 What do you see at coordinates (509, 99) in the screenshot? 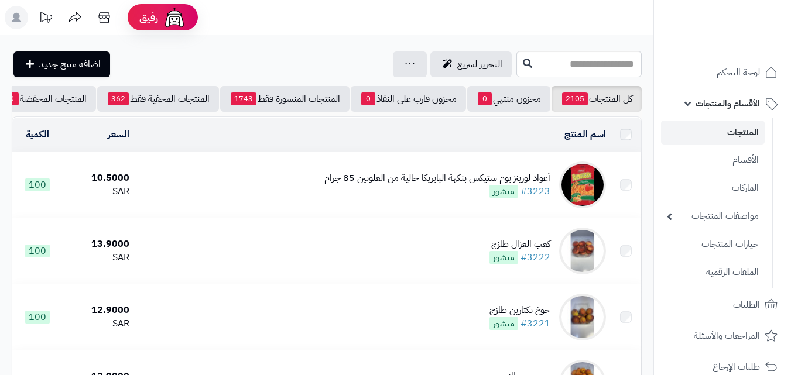
I see `a: مخزون منتهي0` at bounding box center [509, 99].